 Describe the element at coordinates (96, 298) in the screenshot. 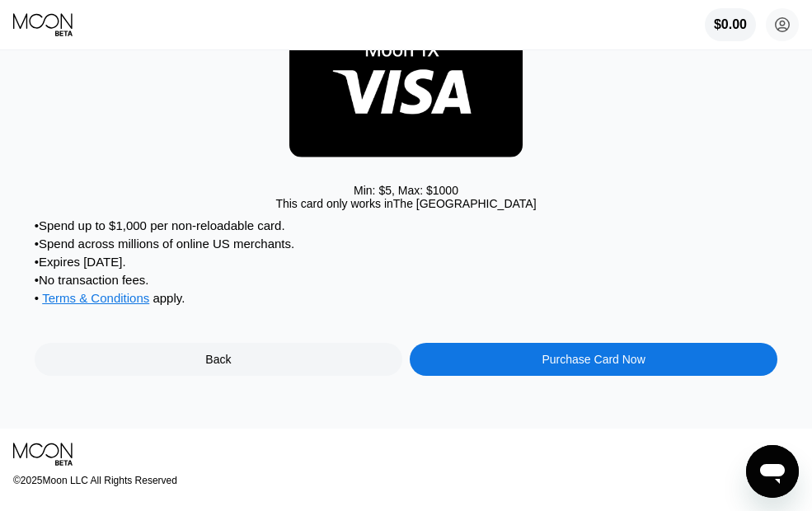

I see `span: Terms & Conditions` at that location.